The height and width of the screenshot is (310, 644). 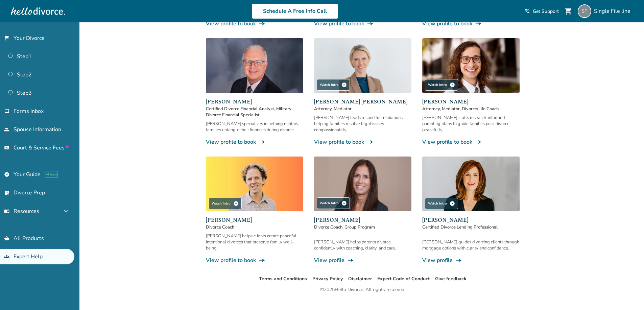 I want to click on a: Schedule A Free Info Call, so click(x=295, y=11).